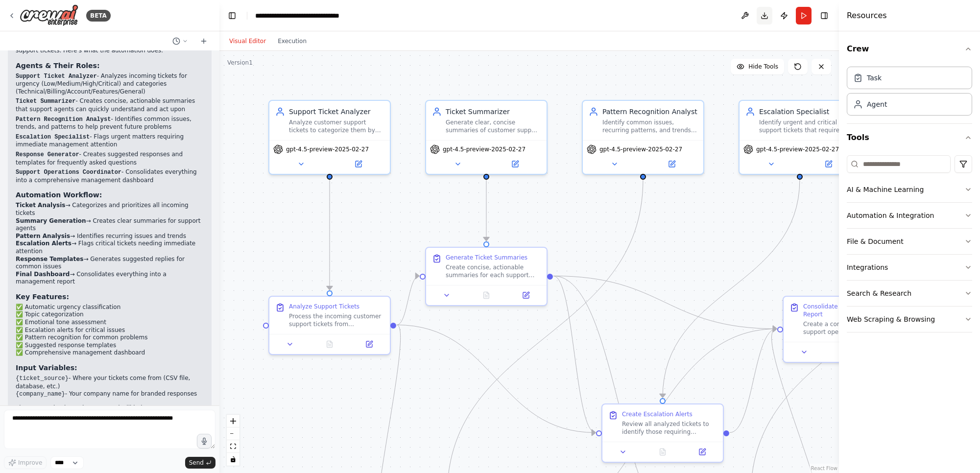 The width and height of the screenshot is (980, 473). I want to click on button: Hide Tools, so click(756, 66).